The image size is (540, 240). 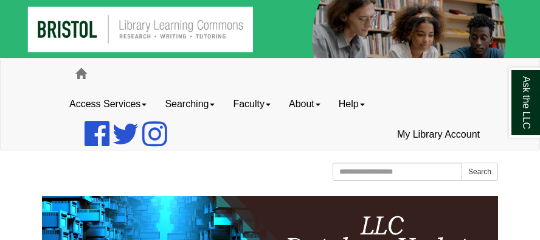 What do you see at coordinates (352, 104) in the screenshot?
I see `a: Help` at bounding box center [352, 104].